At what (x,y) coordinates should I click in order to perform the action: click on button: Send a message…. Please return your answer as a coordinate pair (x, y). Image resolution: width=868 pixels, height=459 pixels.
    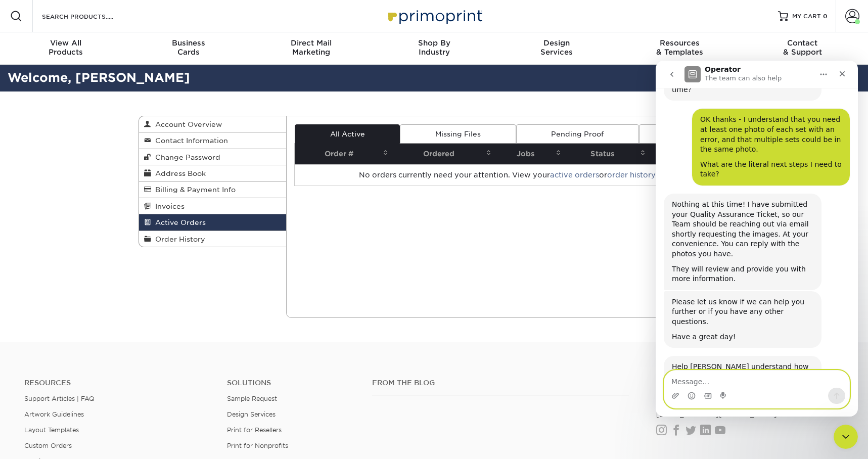
    Looking at the image, I should click on (181, 335).